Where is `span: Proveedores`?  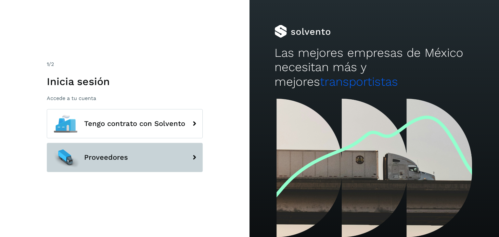
span: Proveedores is located at coordinates (106, 158).